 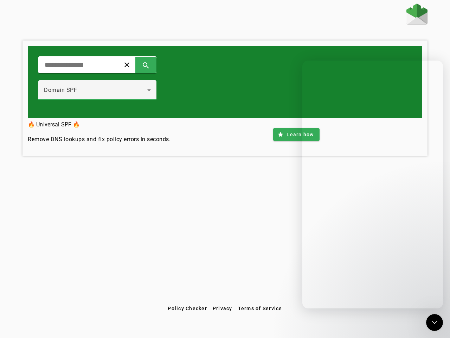 What do you see at coordinates (260, 308) in the screenshot?
I see `button: Terms of Service` at bounding box center [260, 308].